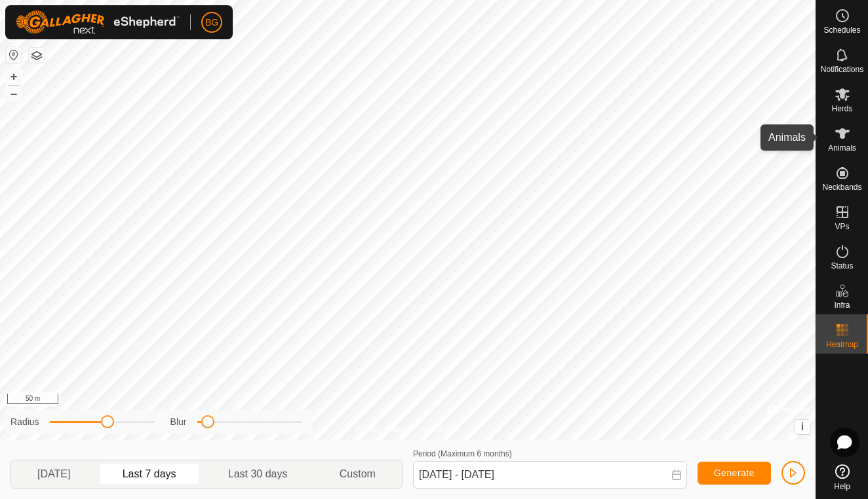 The height and width of the screenshot is (499, 868). I want to click on span: Status, so click(842, 266).